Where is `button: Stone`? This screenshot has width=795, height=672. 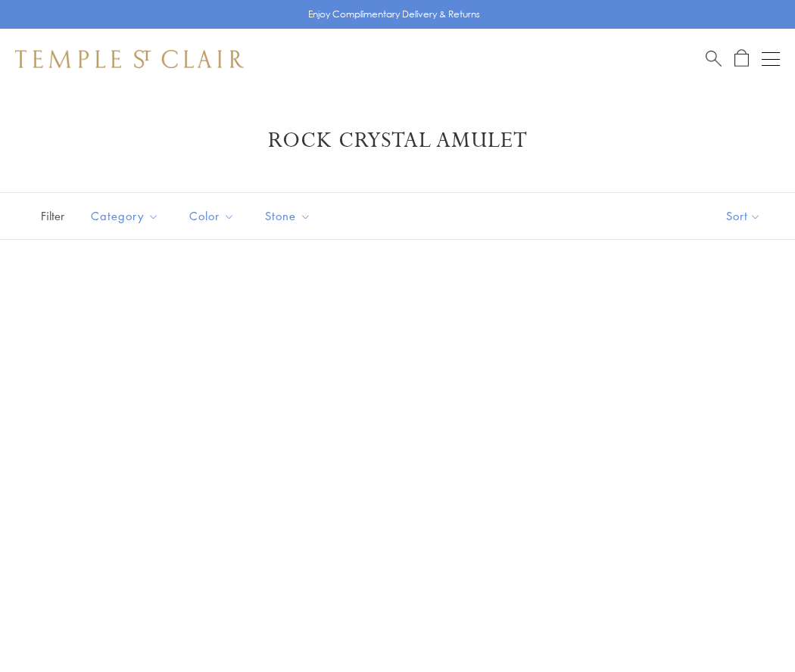 button: Stone is located at coordinates (288, 216).